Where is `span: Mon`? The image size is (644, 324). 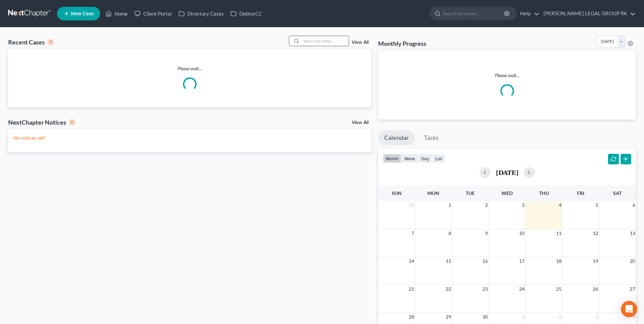
span: Mon is located at coordinates (433, 192).